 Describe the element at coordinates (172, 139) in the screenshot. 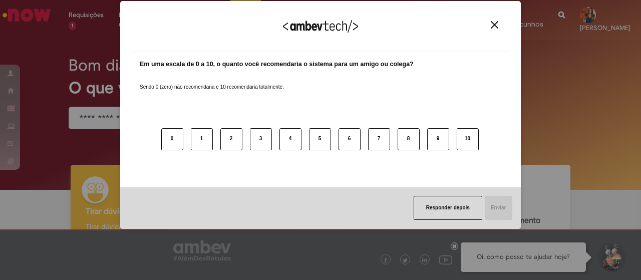

I see `button: 0` at that location.